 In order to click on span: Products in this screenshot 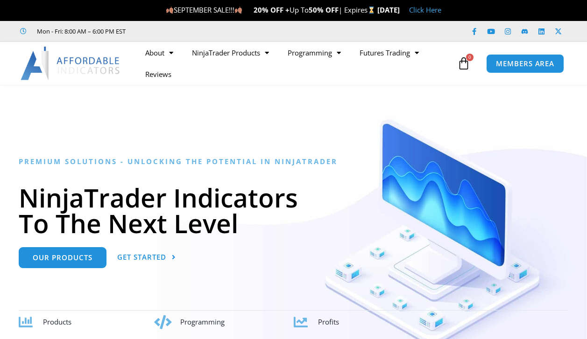, I will do `click(57, 322)`.